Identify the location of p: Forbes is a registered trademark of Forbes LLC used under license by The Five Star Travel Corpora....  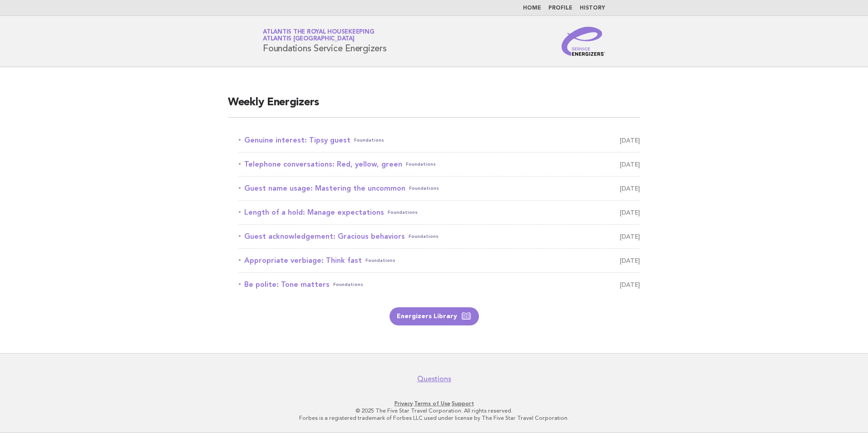
(434, 418).